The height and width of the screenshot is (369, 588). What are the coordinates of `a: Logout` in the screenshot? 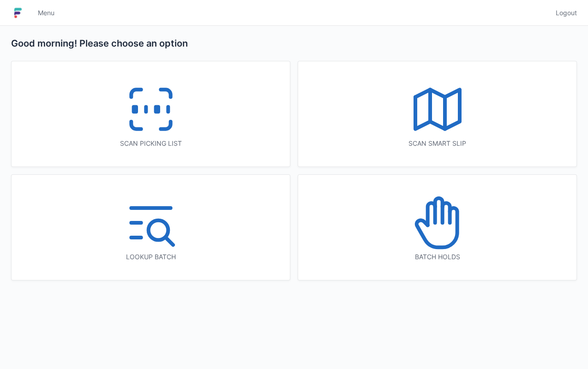 It's located at (563, 13).